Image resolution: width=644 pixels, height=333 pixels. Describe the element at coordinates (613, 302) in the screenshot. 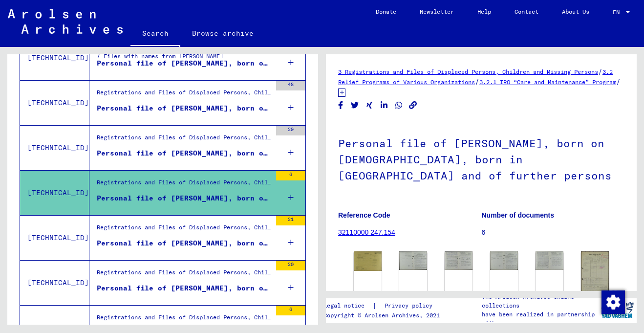

I see `img: Change consent` at that location.